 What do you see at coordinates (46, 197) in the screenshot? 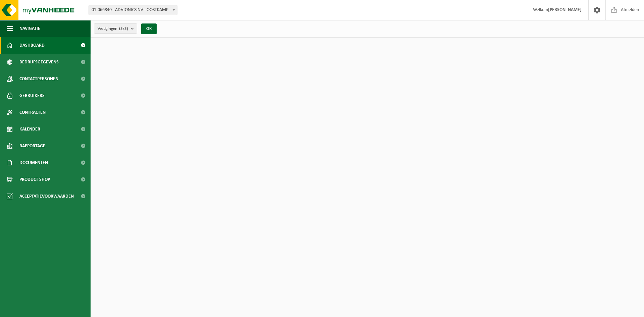
I see `span: Acceptatievoorwaarden` at bounding box center [46, 197].